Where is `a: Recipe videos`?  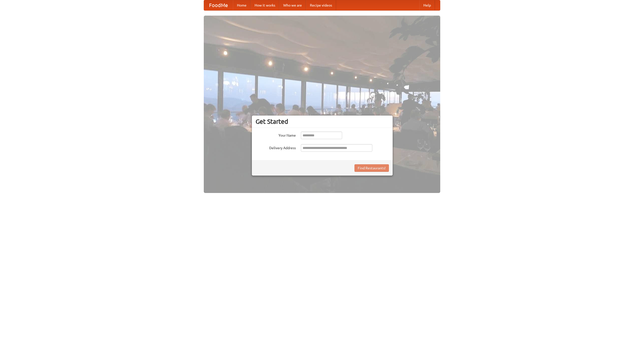
a: Recipe videos is located at coordinates (321, 5).